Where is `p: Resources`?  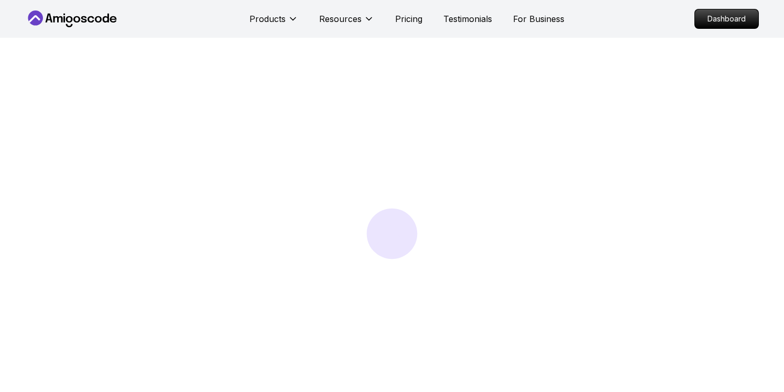
p: Resources is located at coordinates (340, 19).